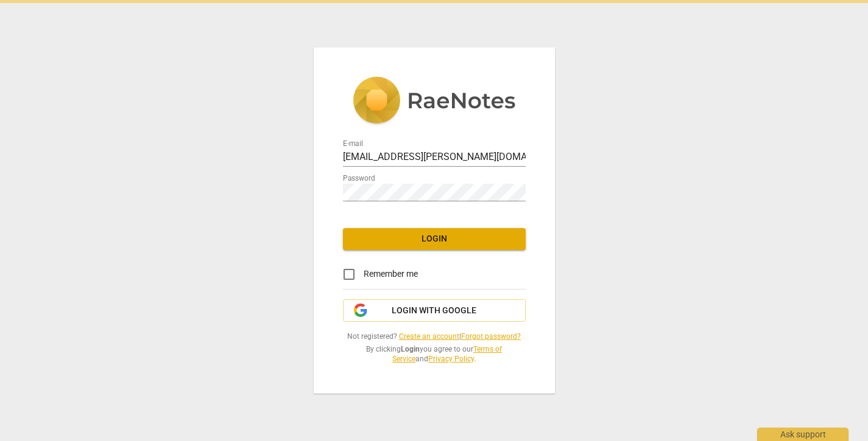  I want to click on span: Not registered? |, so click(434, 337).